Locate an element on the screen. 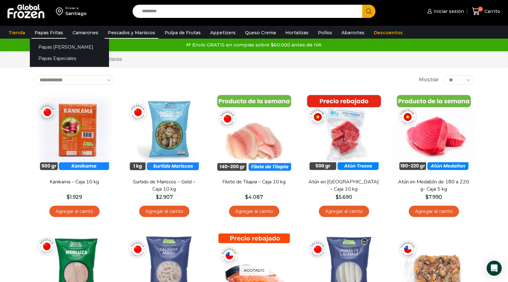  button: Search button is located at coordinates (369, 11).